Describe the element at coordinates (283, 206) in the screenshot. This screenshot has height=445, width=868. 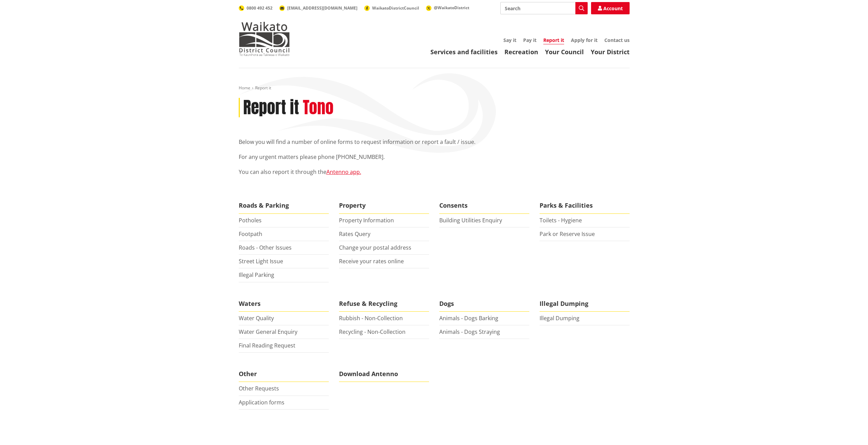
I see `span: Roads & Parking` at that location.